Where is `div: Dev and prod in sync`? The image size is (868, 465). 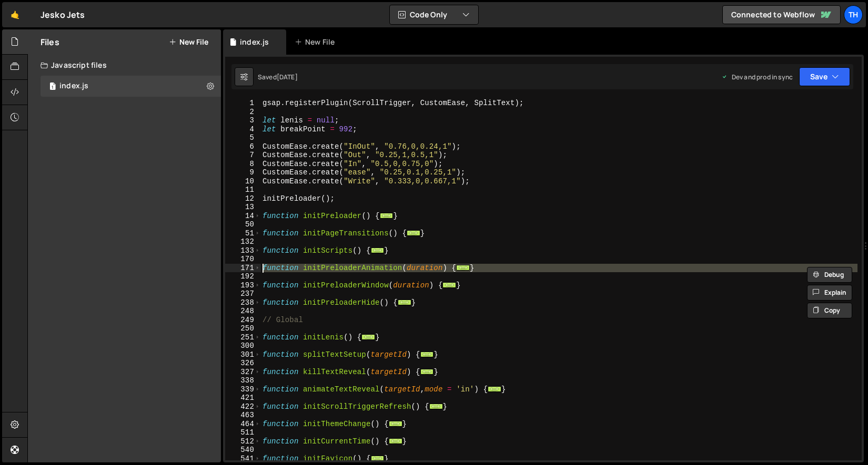
div: Dev and prod in sync is located at coordinates (757, 77).